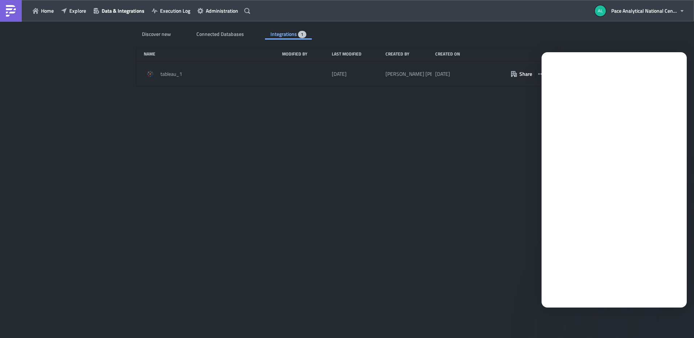  Describe the element at coordinates (47, 11) in the screenshot. I see `span: Home` at that location.